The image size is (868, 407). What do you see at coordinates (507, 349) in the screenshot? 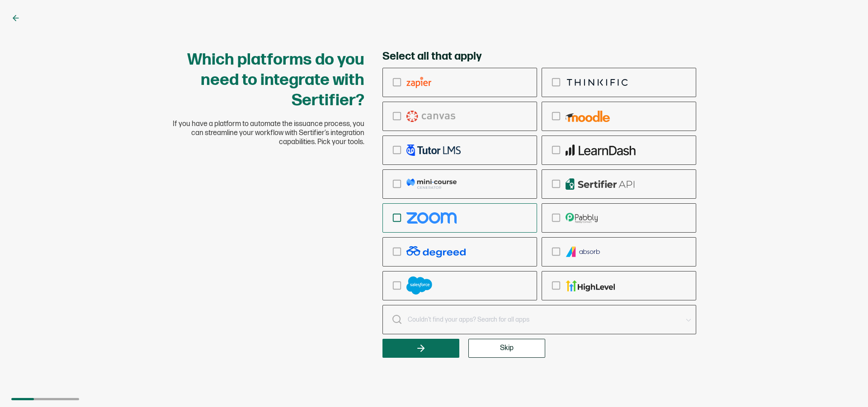
I see `button: Skip` at bounding box center [507, 349].